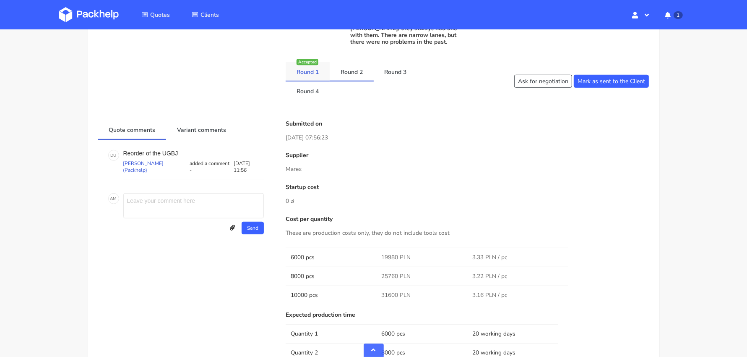 This screenshot has height=357, width=747. Describe the element at coordinates (112, 155) in the screenshot. I see `span: D` at that location.